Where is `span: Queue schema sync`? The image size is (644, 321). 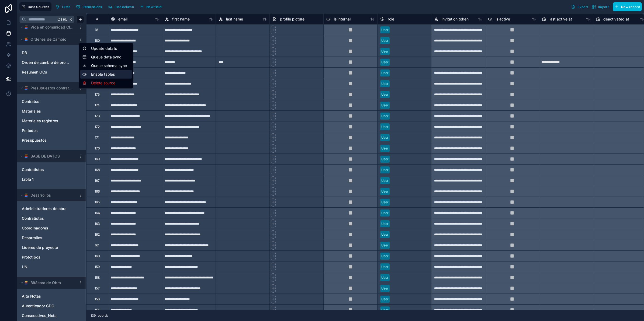
span: Queue schema sync is located at coordinates (110, 66).